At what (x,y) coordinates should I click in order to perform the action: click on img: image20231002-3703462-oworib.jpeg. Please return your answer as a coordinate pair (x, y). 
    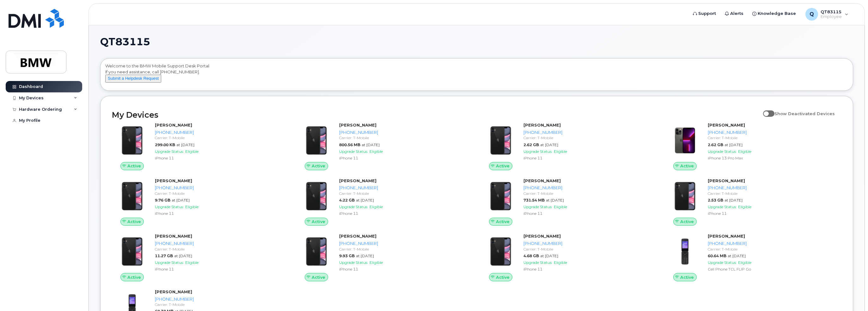
    Looking at the image, I should click on (686, 141).